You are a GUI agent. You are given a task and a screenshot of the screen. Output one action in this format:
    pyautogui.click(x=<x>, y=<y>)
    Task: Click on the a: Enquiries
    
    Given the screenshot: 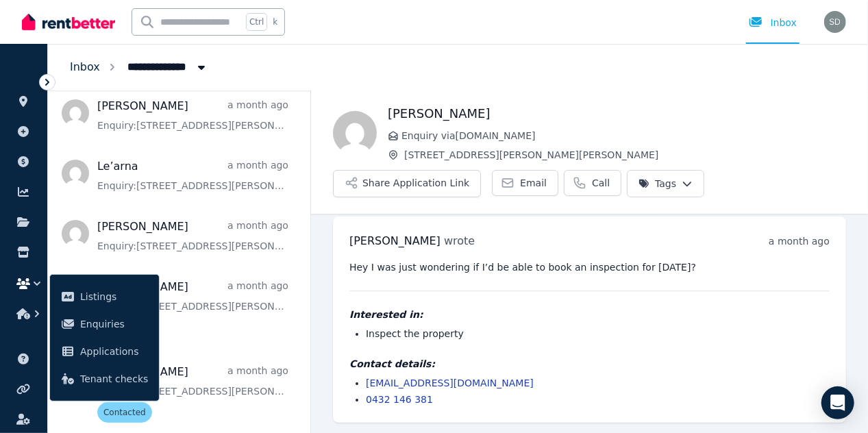 What is the action you would take?
    pyautogui.click(x=104, y=324)
    